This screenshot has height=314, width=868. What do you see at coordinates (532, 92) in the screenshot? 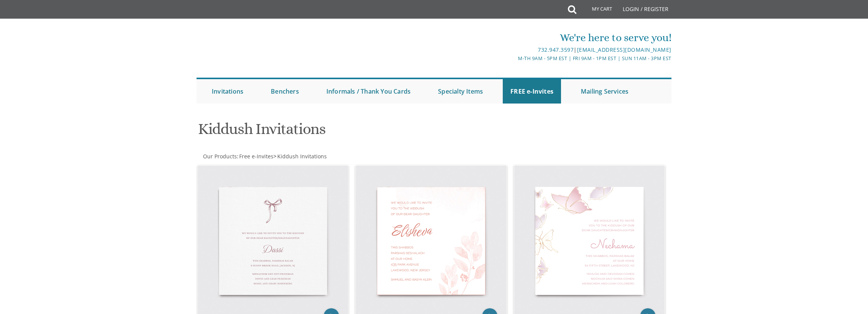
I see `a: FREE e-Invites` at bounding box center [532, 92].